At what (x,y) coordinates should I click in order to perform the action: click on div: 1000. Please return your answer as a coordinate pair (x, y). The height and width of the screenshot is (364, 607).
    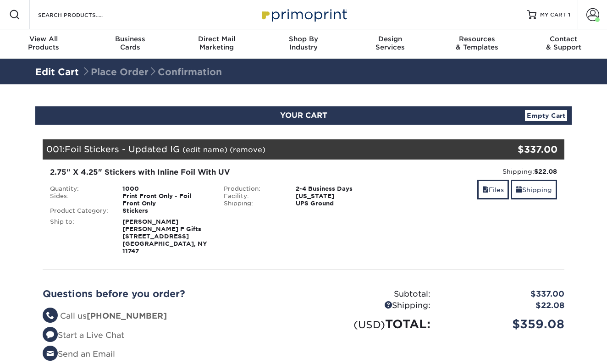
    Looking at the image, I should click on (166, 189).